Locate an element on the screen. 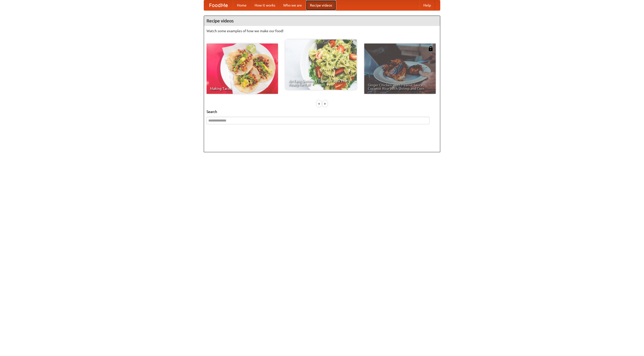 The height and width of the screenshot is (356, 644). a: How it works is located at coordinates (265, 5).